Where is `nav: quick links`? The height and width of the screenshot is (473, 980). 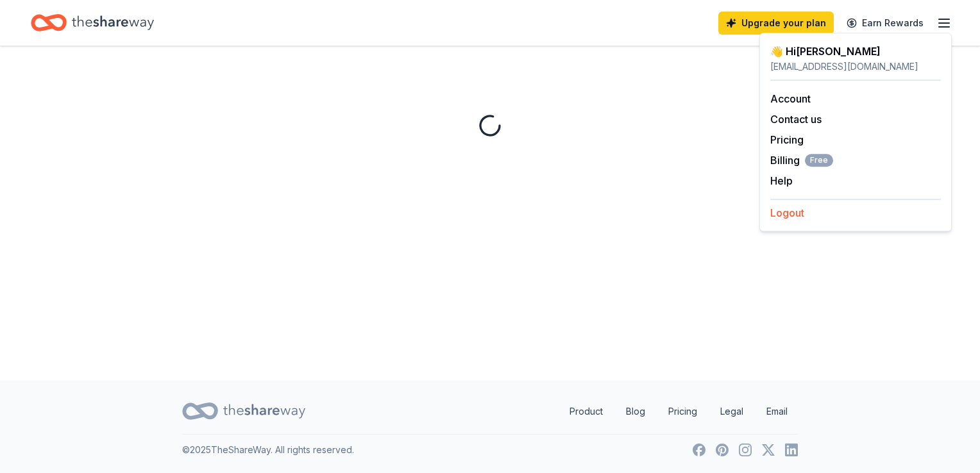 nav: quick links is located at coordinates (678, 412).